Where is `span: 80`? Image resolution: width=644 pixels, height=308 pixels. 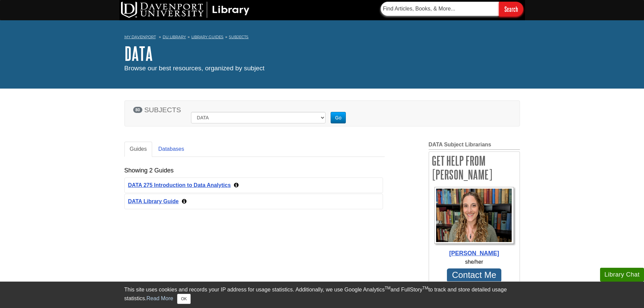
span: 80 is located at coordinates (138, 110).